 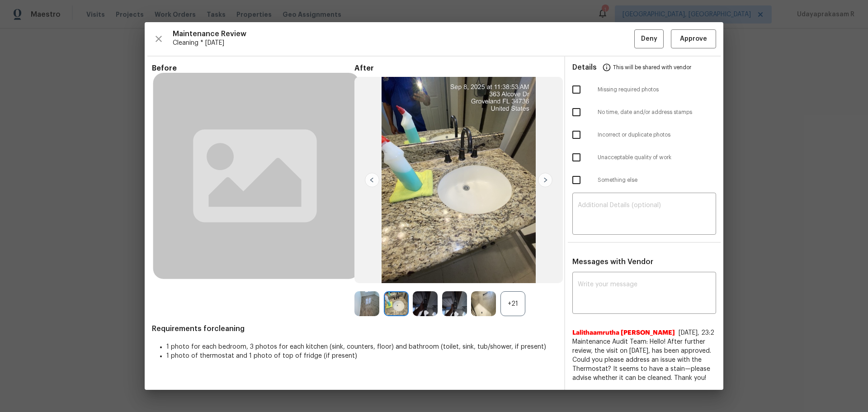 I want to click on span: No time, date and/or address stamps, so click(x=657, y=112).